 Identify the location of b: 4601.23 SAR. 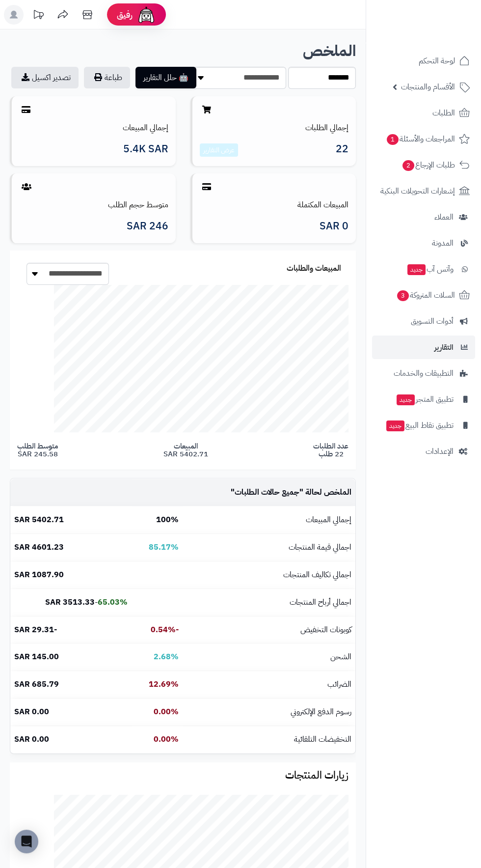
(39, 547).